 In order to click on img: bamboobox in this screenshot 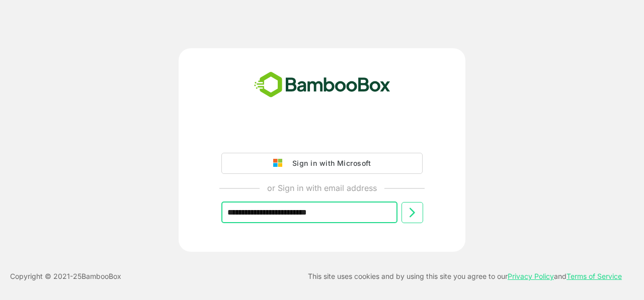, I will do `click(322, 85)`.